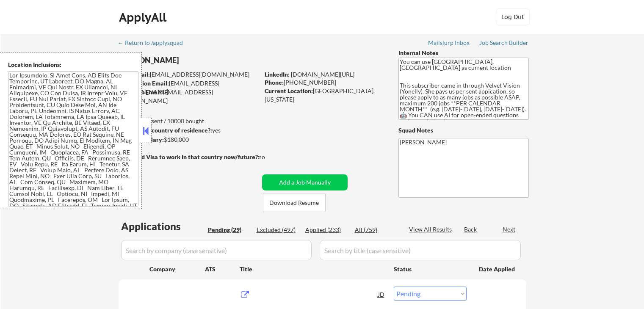 This screenshot has height=309, width=644. I want to click on div: ApplyAll, so click(144, 17).